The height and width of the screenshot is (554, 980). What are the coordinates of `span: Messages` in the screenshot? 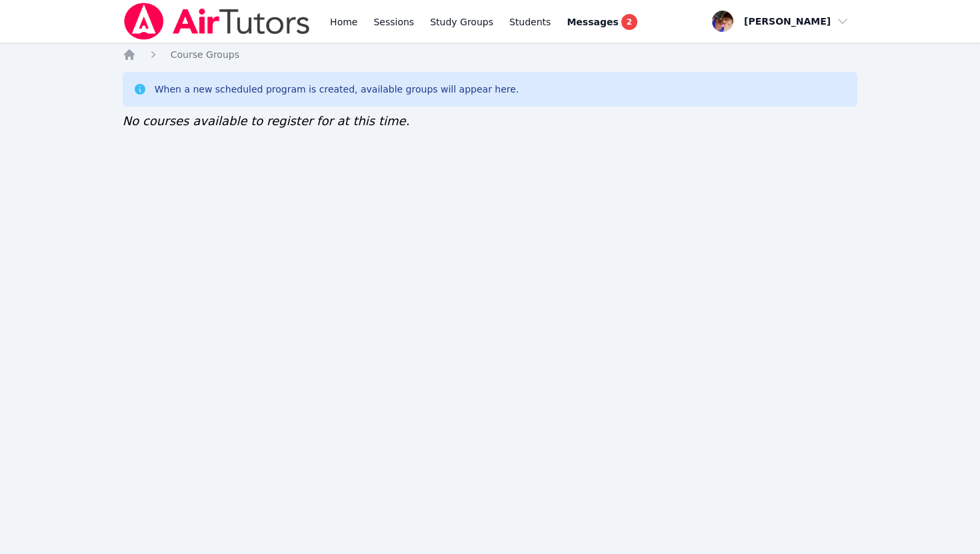 It's located at (592, 22).